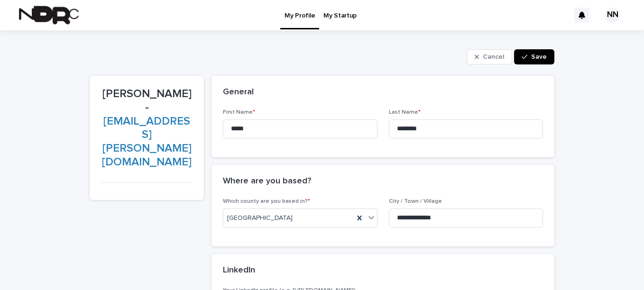 This screenshot has height=290, width=644. I want to click on h2: Where are you based?, so click(267, 181).